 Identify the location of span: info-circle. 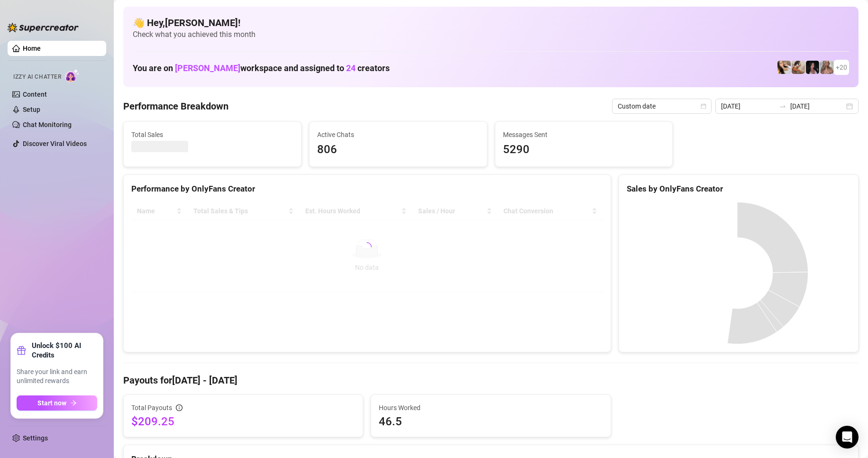
(179, 408).